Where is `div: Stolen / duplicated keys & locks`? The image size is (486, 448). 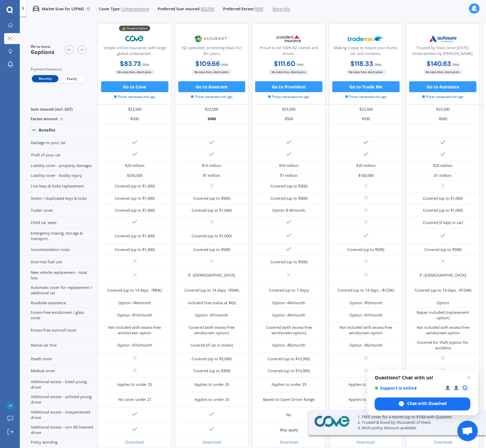 div: Stolen / duplicated keys & locks is located at coordinates (61, 198).